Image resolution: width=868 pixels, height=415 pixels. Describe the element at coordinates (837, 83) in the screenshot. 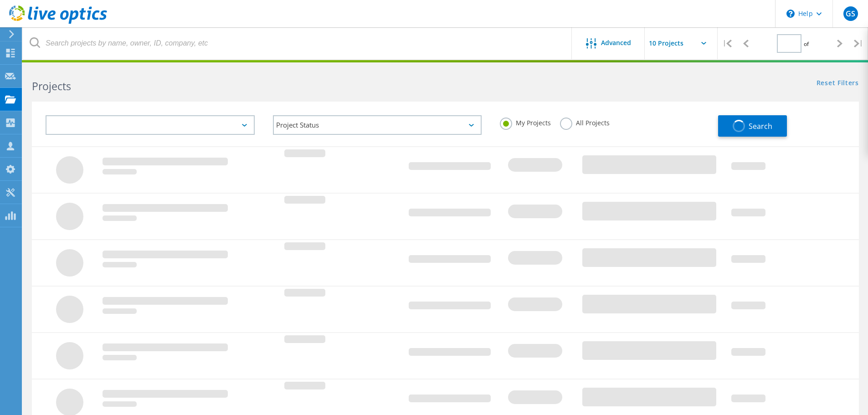

I see `a: Reset Filters` at that location.